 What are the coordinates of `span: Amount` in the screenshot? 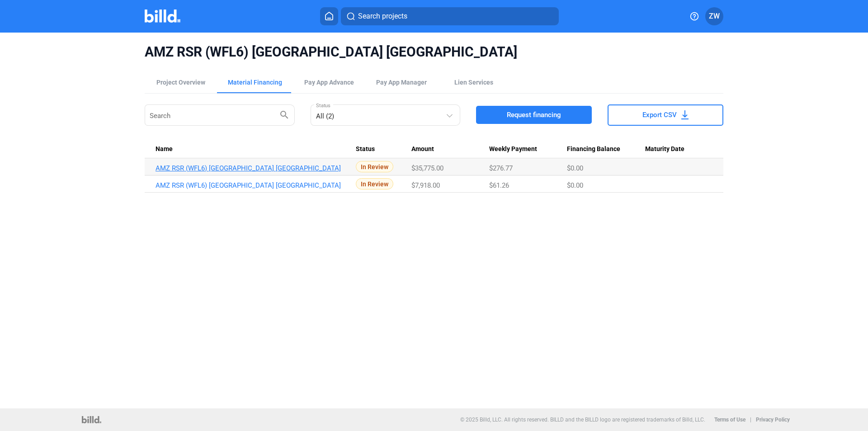 It's located at (422, 149).